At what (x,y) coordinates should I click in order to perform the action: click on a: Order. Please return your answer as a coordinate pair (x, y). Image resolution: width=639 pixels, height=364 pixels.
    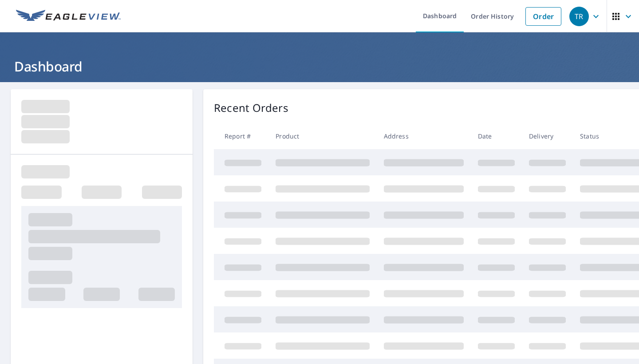
    Looking at the image, I should click on (543, 17).